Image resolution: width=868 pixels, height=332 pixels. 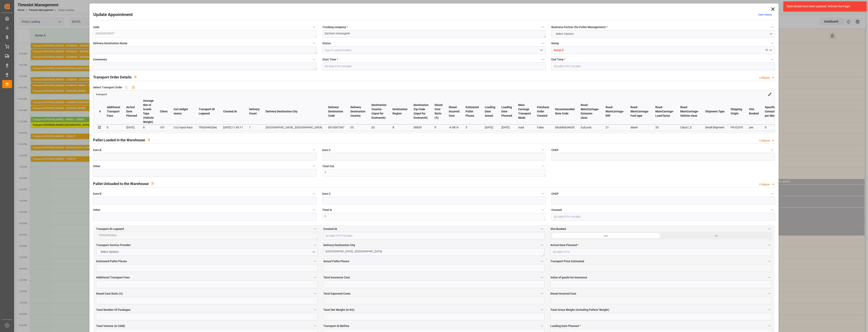 I want to click on button: Total Gross Weight (Including Pallets' Weight), so click(x=769, y=310).